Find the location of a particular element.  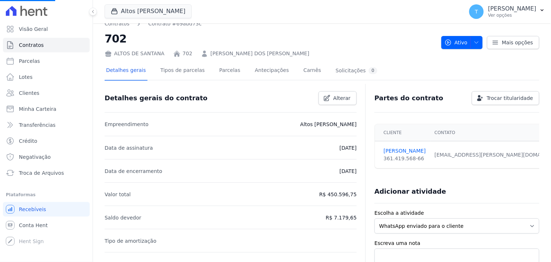

span: Visão Geral is located at coordinates (33, 29).